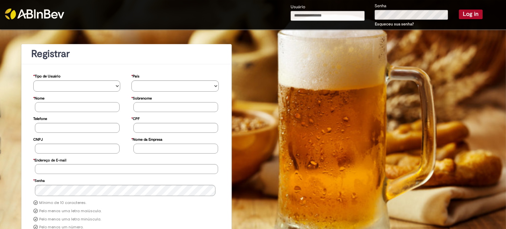 The image size is (506, 229). Describe the element at coordinates (135, 118) in the screenshot. I see `label: CPF` at that location.